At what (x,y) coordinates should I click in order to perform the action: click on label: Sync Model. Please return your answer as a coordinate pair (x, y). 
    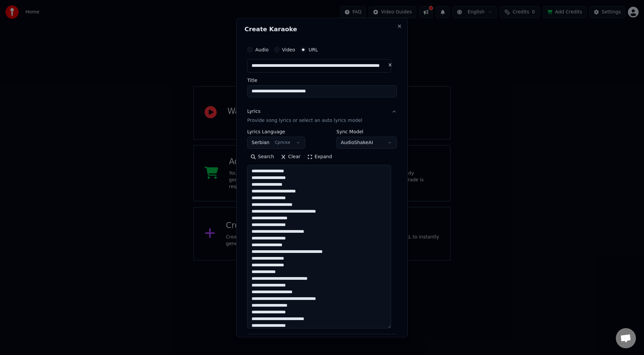
    Looking at the image, I should click on (366, 132).